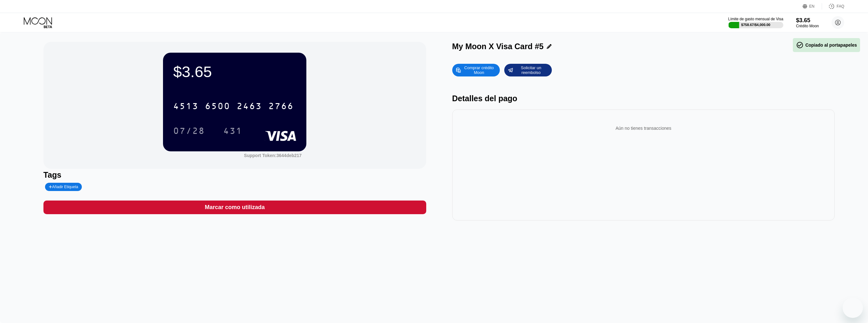 The height and width of the screenshot is (323, 868). What do you see at coordinates (827, 45) in the screenshot?
I see `div: Copiado al portapapeles` at bounding box center [827, 45].